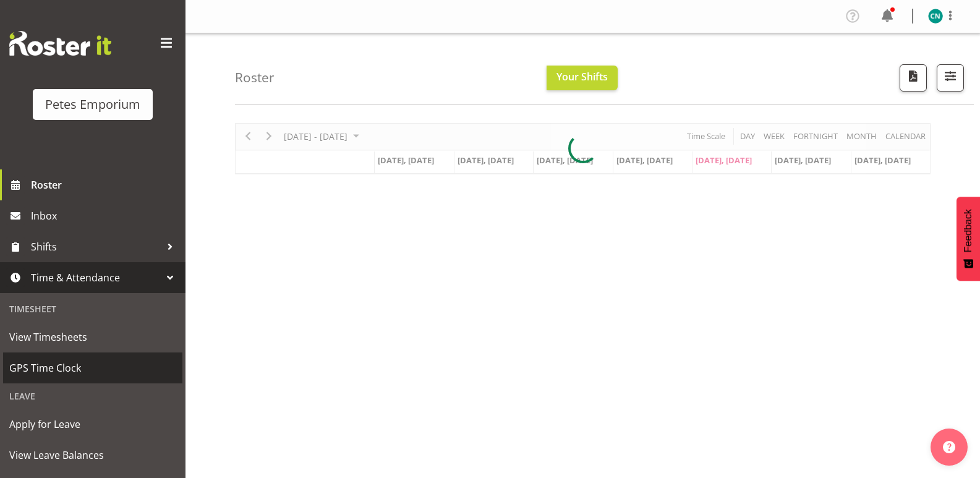 The image size is (980, 478). What do you see at coordinates (582, 78) in the screenshot?
I see `button: Your Shifts` at bounding box center [582, 78].